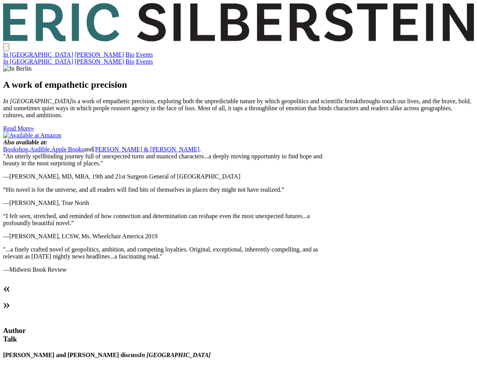 The image size is (477, 366). Describe the element at coordinates (239, 108) in the screenshot. I see `p: is a work of empathetic precision, exploring both the unpredictable nature by which geopolitics a...` at that location.